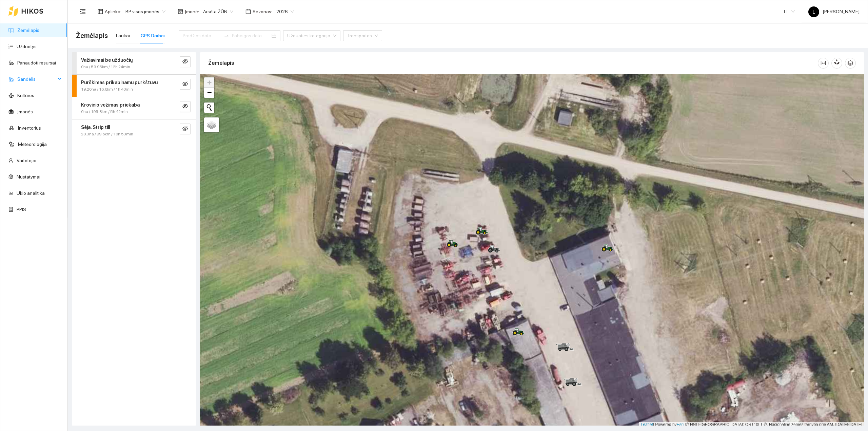  I want to click on span: column-width, so click(823, 63).